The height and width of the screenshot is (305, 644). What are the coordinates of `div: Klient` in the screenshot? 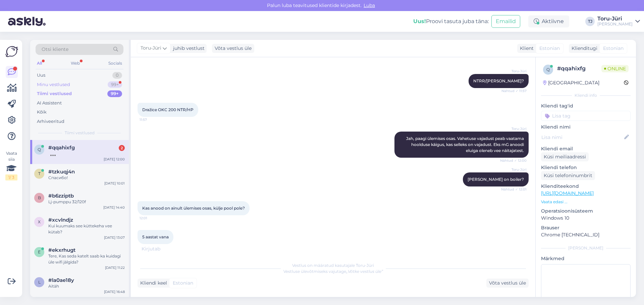 It's located at (525, 48).